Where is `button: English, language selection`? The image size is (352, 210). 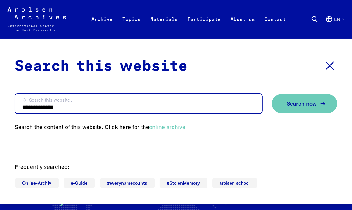
button: English, language selection is located at coordinates (335, 26).